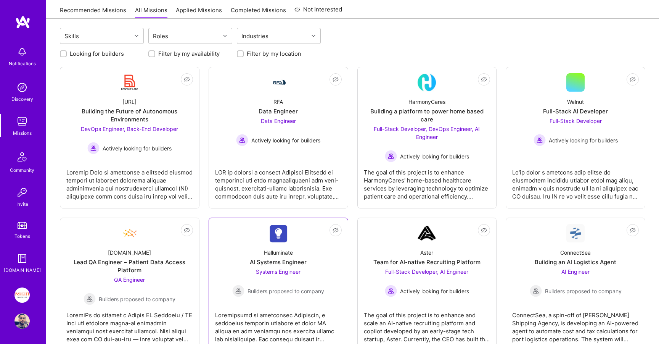  I want to click on div: Building the Future of Autonomous Environments, so click(130, 115).